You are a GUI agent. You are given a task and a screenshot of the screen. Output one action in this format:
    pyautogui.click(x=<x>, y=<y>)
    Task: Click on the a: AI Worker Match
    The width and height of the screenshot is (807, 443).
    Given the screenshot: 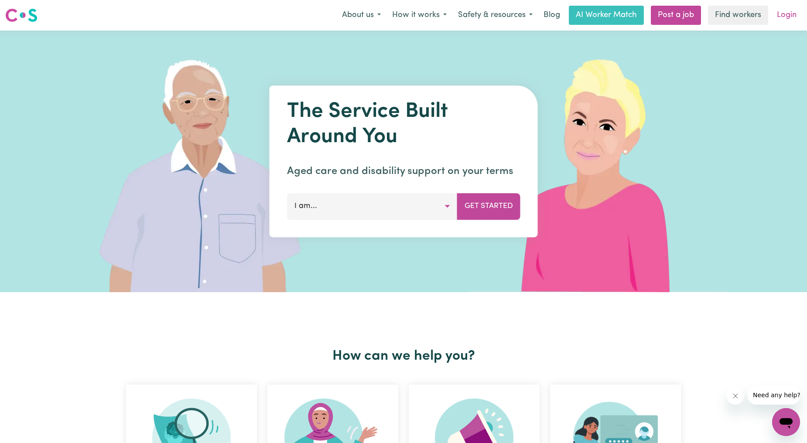 What is the action you would take?
    pyautogui.click(x=606, y=15)
    